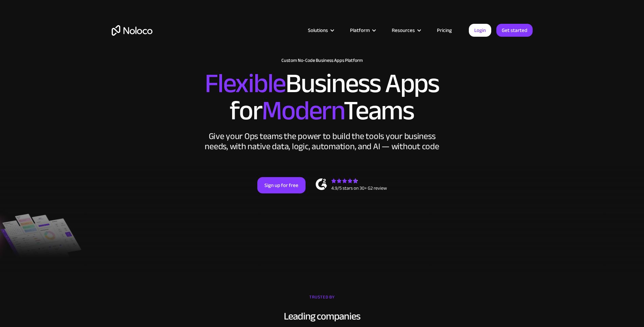 The image size is (644, 327). Describe the element at coordinates (303, 110) in the screenshot. I see `span: Modern` at that location.